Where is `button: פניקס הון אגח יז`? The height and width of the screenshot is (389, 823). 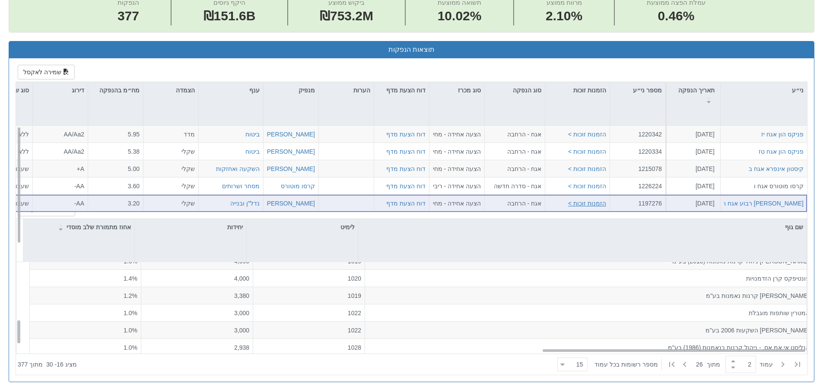
button: פניקס הון אגח יז is located at coordinates (782, 134).